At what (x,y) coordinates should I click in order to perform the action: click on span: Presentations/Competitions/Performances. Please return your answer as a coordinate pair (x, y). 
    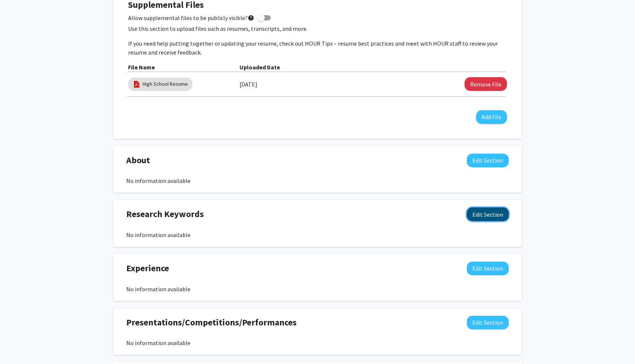
    Looking at the image, I should click on (211, 322).